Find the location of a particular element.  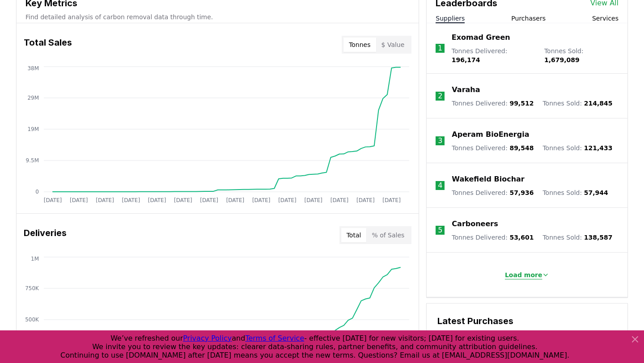

button: Purchasers is located at coordinates (528, 18).